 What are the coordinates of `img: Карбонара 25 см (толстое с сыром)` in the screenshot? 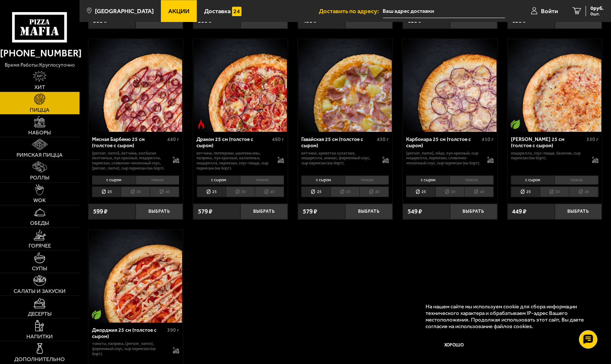 It's located at (450, 86).